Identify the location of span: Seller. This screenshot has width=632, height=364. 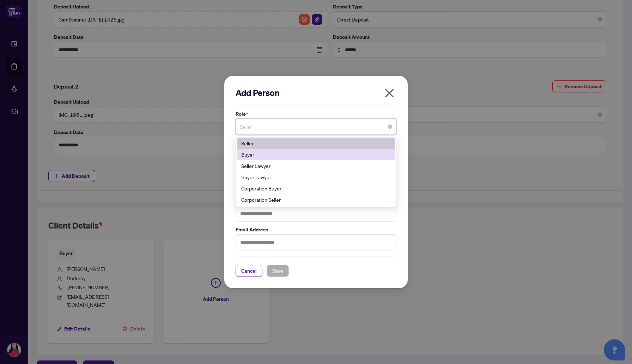
(316, 127).